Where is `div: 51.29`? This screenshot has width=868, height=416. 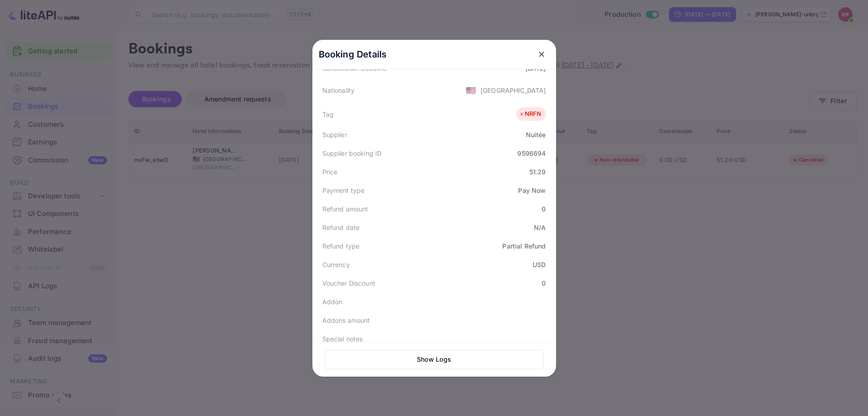 div: 51.29 is located at coordinates (537, 171).